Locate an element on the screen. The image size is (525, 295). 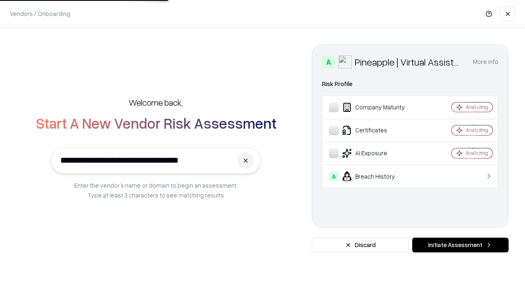
p: Enter the vendor’s name or domain to begin an assessment. Type at least 3 characters to see match... is located at coordinates (156, 190).